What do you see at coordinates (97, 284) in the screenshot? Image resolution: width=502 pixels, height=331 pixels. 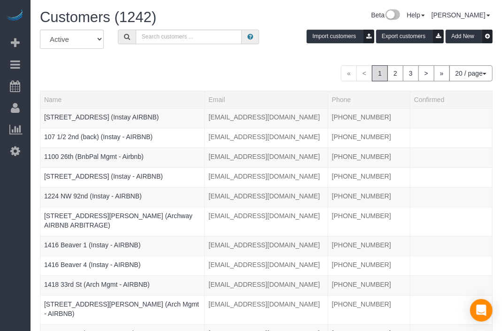 I see `a: 1418 33rd St (Arch Mgmt - AIRBNB)` at bounding box center [97, 284].